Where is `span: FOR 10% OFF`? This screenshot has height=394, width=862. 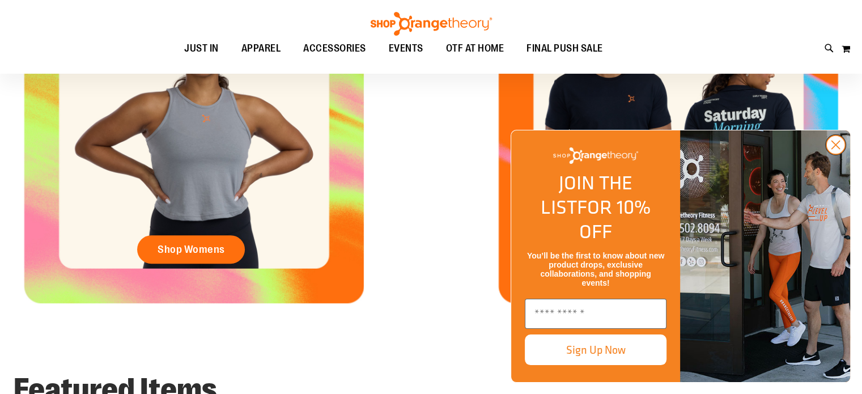 span: FOR 10% OFF is located at coordinates (614, 219).